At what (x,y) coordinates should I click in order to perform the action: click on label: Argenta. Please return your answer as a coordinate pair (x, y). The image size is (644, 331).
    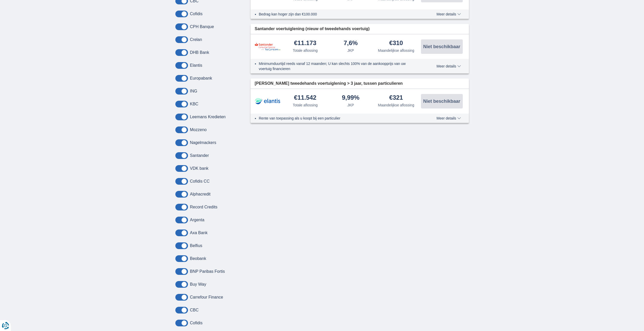
    Looking at the image, I should click on (197, 220).